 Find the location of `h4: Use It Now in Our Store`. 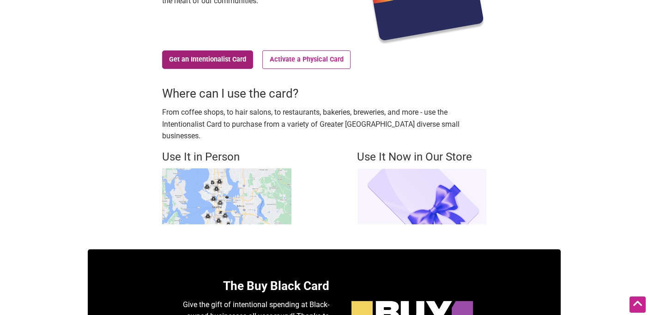

h4: Use It Now in Our Store is located at coordinates (422, 157).